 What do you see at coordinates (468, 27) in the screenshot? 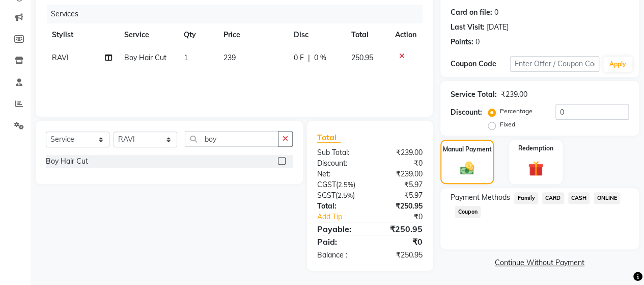
I see `div: Last Visit:` at bounding box center [468, 27].